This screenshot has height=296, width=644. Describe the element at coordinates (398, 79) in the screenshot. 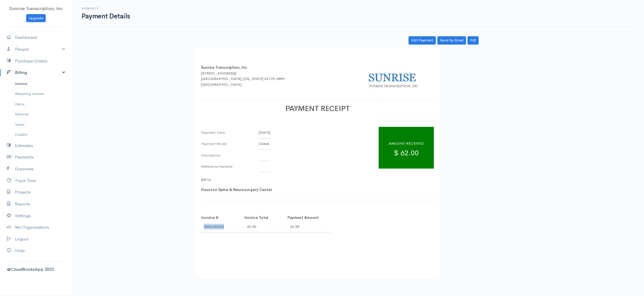

I see `img: logo-41.gif` at that location.